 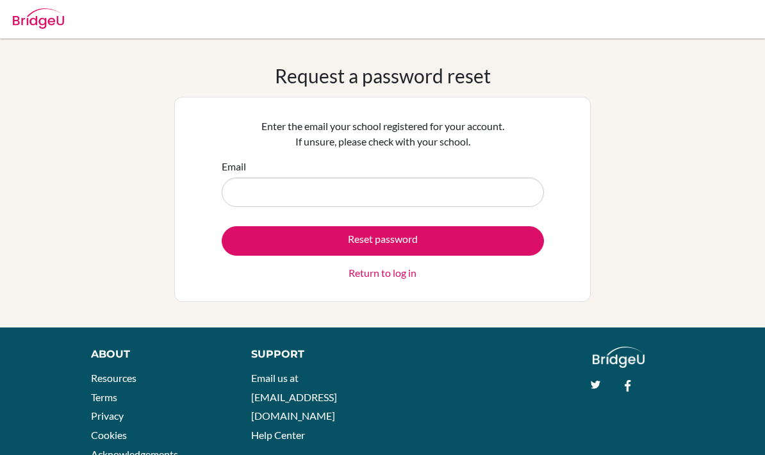 What do you see at coordinates (156, 354) in the screenshot?
I see `div: About` at bounding box center [156, 354].